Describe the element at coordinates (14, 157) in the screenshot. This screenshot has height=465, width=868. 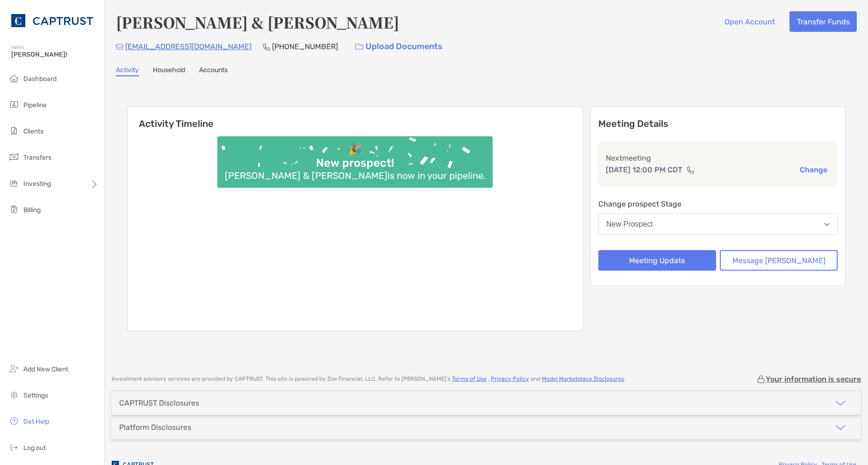
I see `img: transfers icon` at that location.